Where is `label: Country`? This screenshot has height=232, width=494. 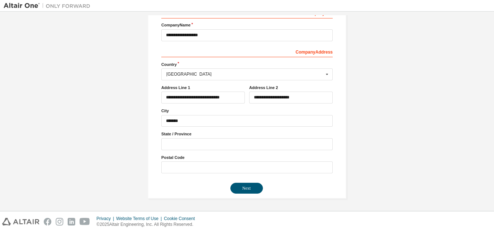
label: Country is located at coordinates (247, 64).